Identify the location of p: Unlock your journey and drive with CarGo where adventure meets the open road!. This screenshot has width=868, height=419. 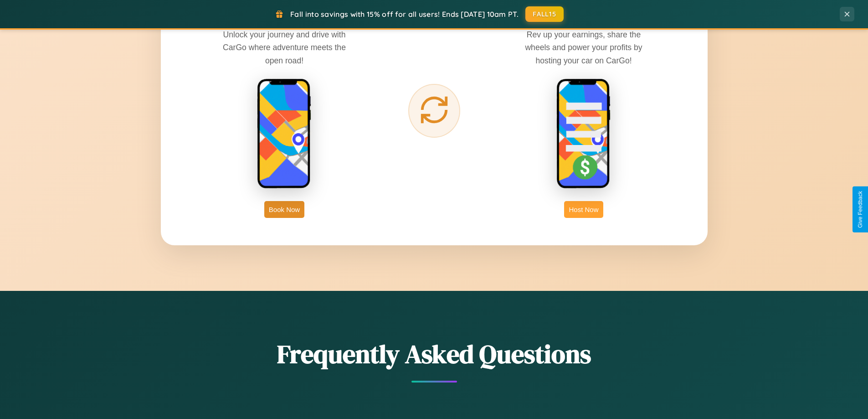
(285, 47).